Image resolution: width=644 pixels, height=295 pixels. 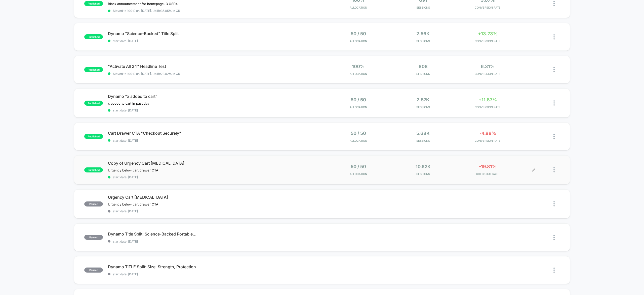 I want to click on span: Dynamo "Science-Backed" Title Split, so click(x=215, y=34).